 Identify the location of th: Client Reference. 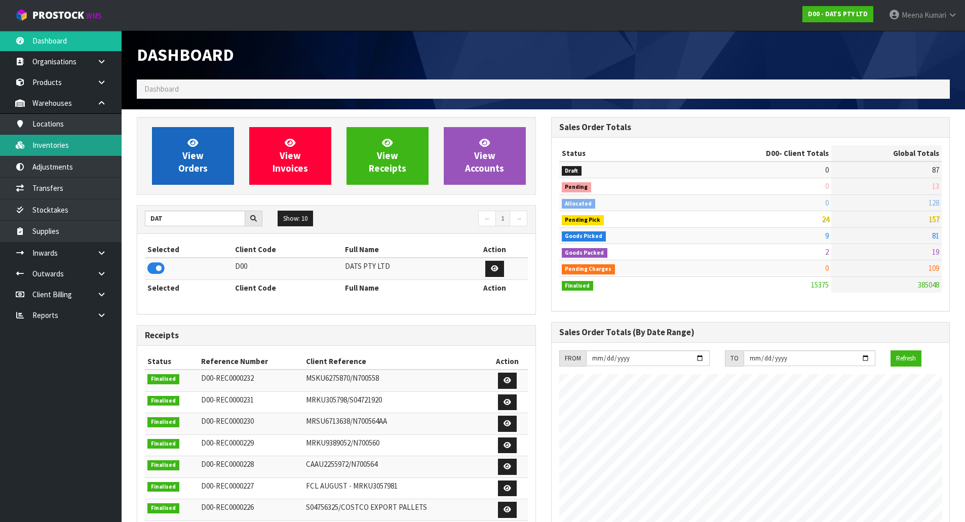
(395, 362).